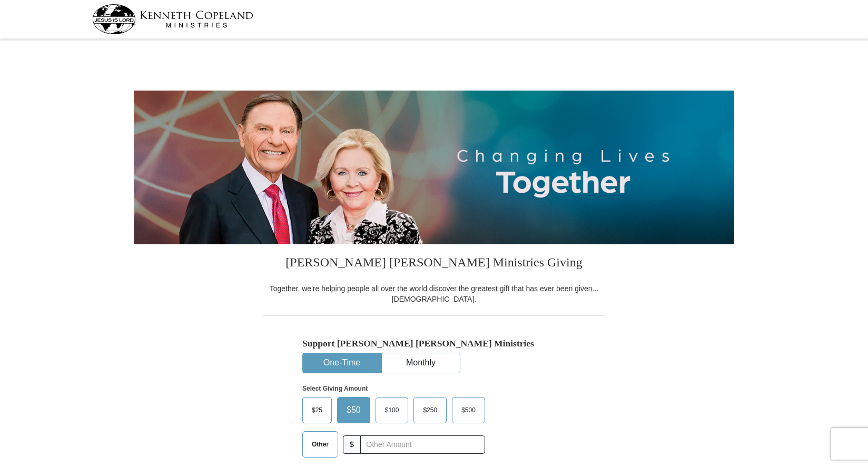 The image size is (868, 467). What do you see at coordinates (317, 411) in the screenshot?
I see `span: $25` at bounding box center [317, 411].